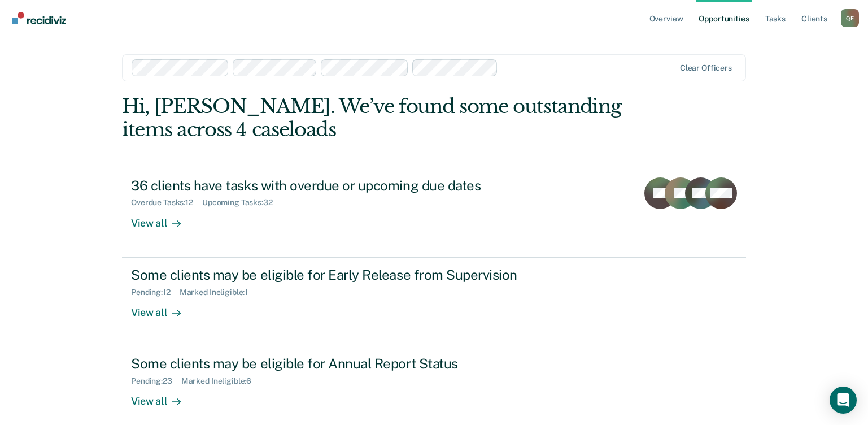 The width and height of the screenshot is (868, 425). I want to click on div: Clear officers, so click(706, 68).